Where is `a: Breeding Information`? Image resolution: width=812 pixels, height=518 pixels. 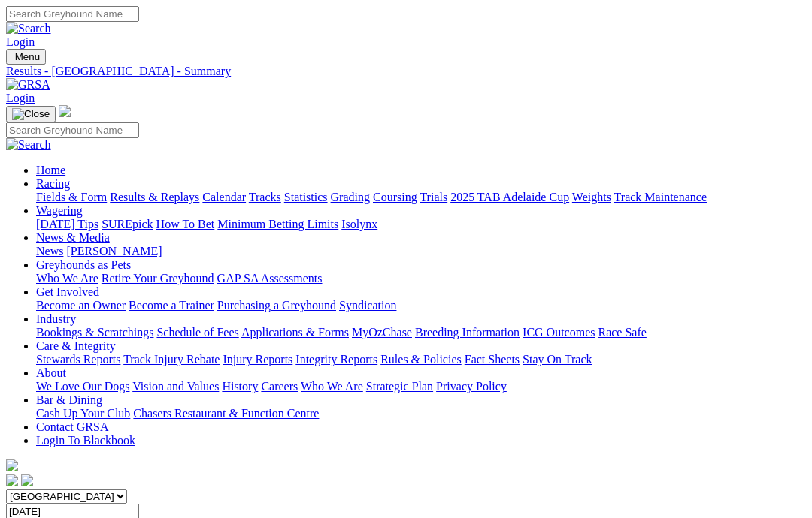
a: Breeding Information is located at coordinates (467, 332).